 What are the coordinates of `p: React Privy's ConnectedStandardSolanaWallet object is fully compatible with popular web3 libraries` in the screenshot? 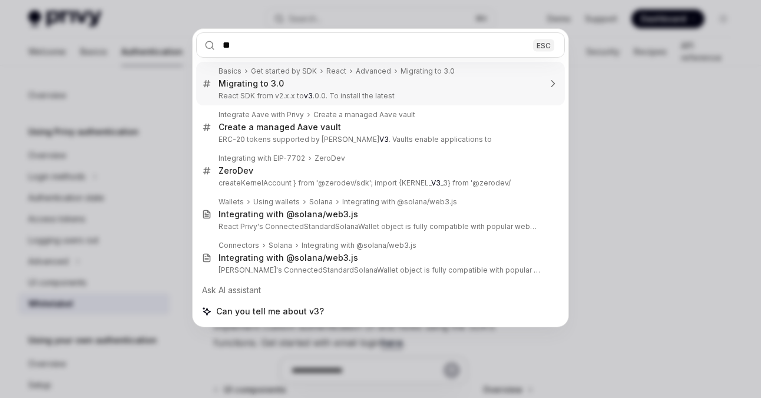 It's located at (379, 227).